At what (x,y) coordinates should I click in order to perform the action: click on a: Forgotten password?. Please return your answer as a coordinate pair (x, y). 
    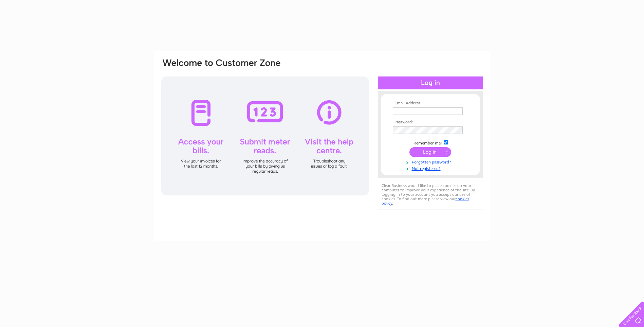
    Looking at the image, I should click on (431, 161).